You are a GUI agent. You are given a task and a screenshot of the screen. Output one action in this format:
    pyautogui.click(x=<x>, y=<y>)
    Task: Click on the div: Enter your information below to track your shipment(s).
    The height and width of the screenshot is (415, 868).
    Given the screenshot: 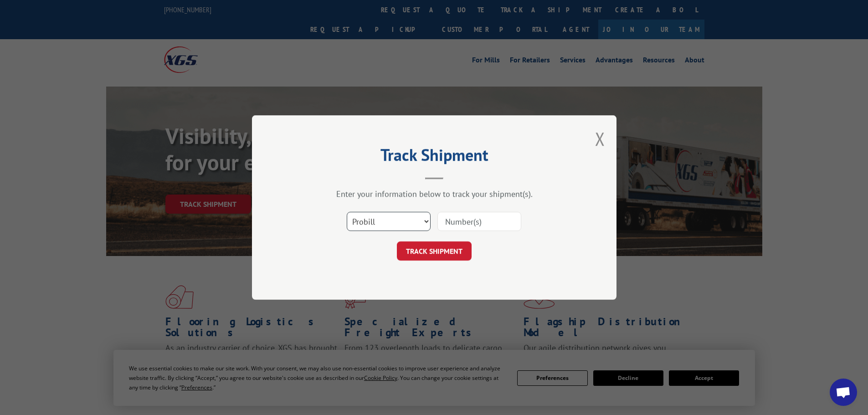 What is the action you would take?
    pyautogui.click(x=434, y=194)
    